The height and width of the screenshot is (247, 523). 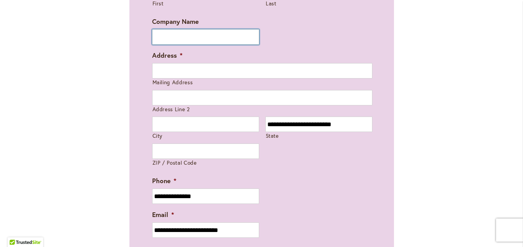 What do you see at coordinates (262, 109) in the screenshot?
I see `label: Address Line 2` at bounding box center [262, 109].